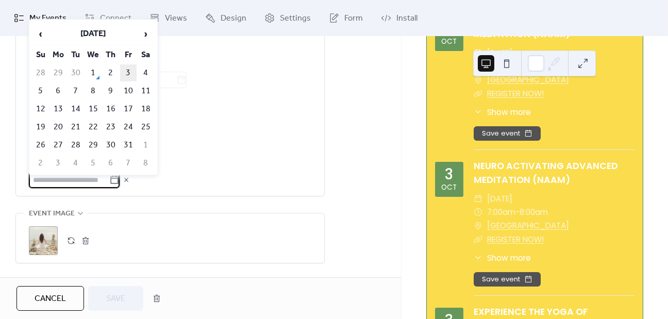  Describe the element at coordinates (58, 55) in the screenshot. I see `th: Mo` at that location.